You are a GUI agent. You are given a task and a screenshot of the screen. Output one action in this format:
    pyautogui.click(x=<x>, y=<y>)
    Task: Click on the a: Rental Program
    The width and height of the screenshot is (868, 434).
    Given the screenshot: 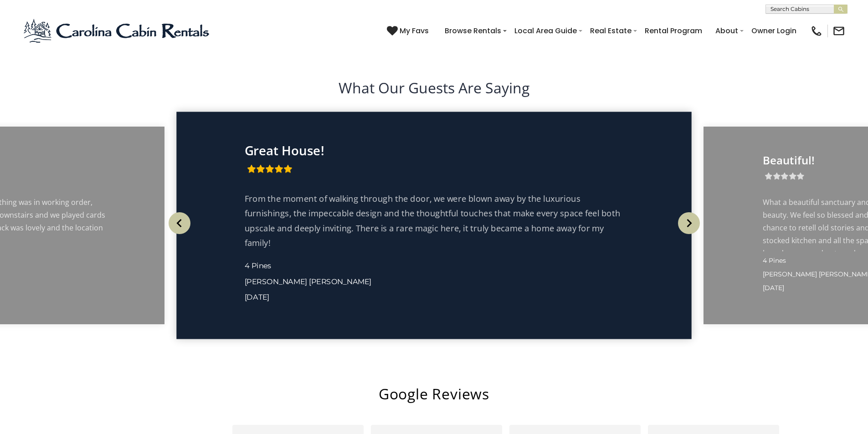 What is the action you would take?
    pyautogui.click(x=673, y=30)
    